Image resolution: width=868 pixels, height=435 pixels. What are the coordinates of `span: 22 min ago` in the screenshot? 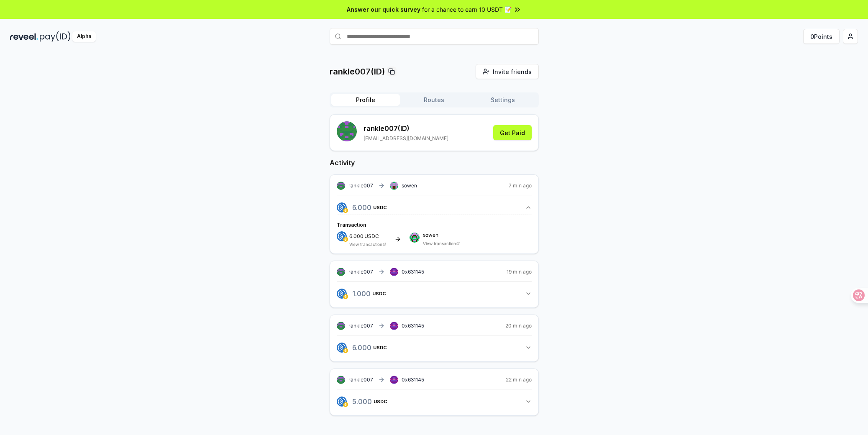 It's located at (519, 380).